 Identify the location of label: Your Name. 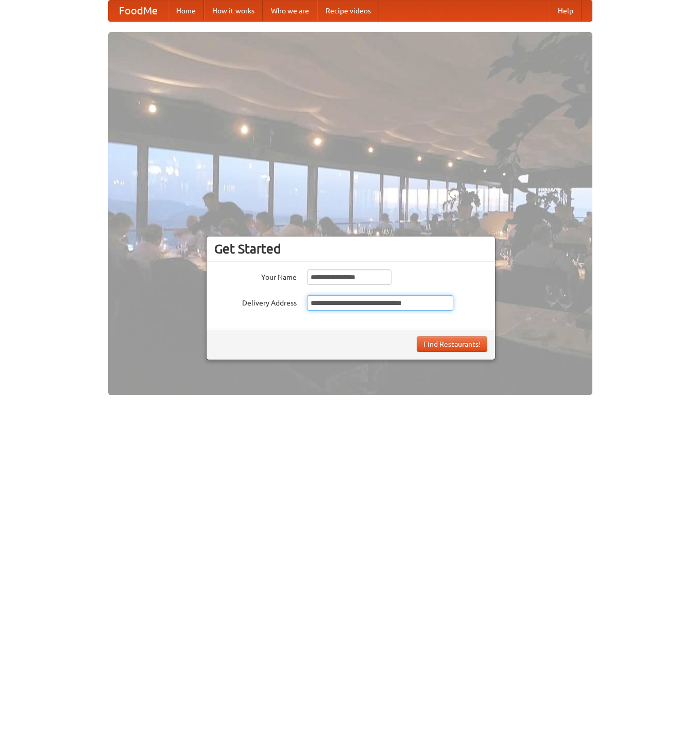
(256, 275).